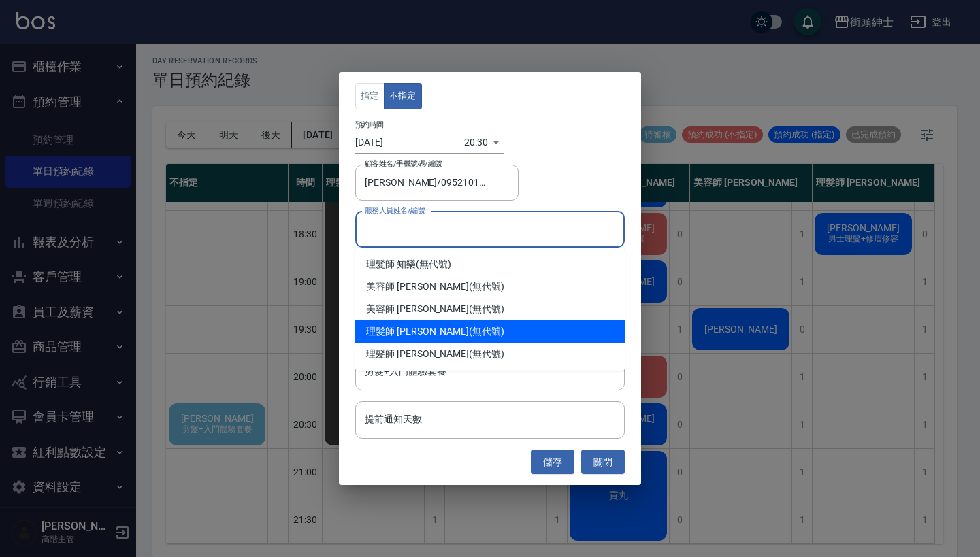 This screenshot has width=980, height=557. Describe the element at coordinates (370, 96) in the screenshot. I see `button: 指定` at that location.